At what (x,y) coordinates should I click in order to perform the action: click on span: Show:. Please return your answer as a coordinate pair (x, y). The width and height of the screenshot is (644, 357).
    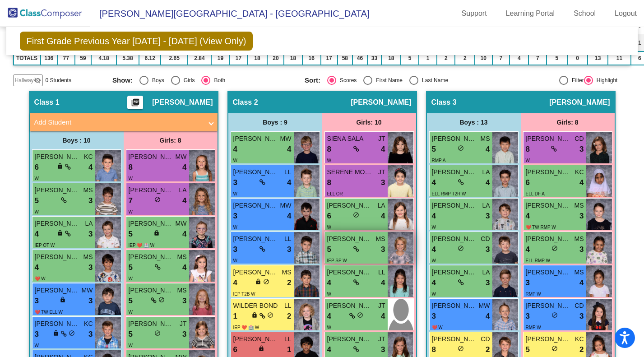
    Looking at the image, I should click on (122, 80).